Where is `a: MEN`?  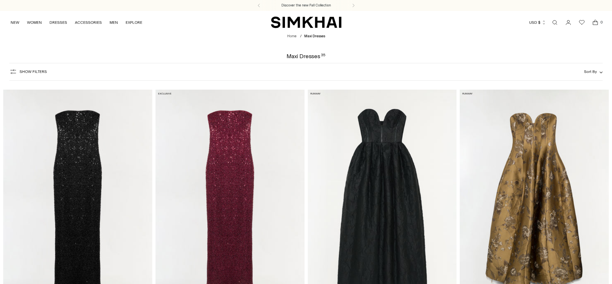
a: MEN is located at coordinates (114, 22).